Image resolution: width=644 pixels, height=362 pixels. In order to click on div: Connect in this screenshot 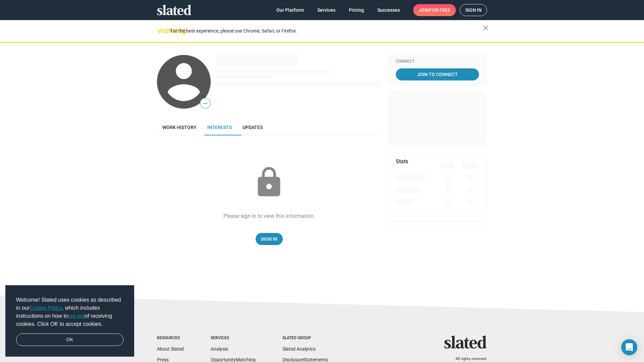, I will do `click(437, 62)`.